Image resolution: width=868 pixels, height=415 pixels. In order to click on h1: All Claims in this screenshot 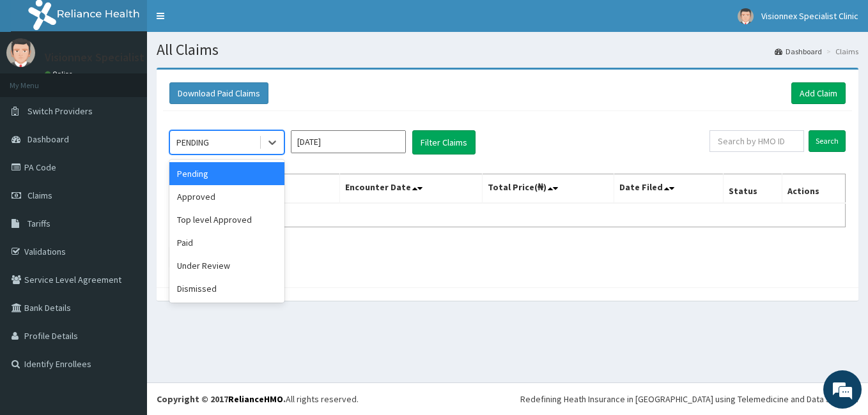, I will do `click(507, 50)`.